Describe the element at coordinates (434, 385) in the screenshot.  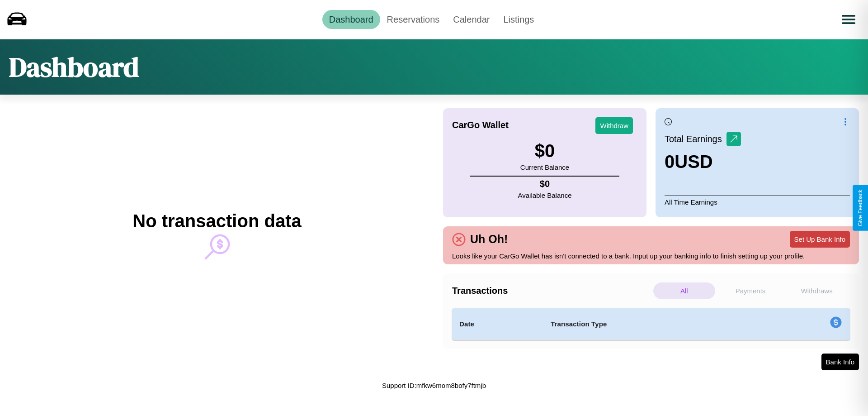
I see `p: Support ID: mfkw6mom8bofy7ftmjb` at that location.